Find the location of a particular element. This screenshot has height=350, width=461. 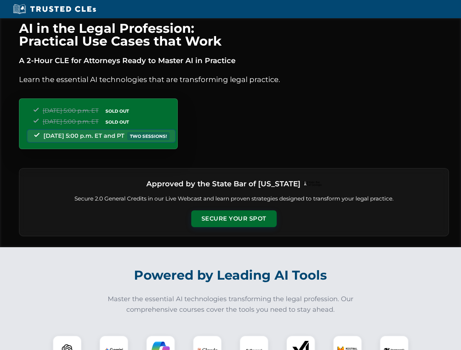

p: A 2-Hour CLE for Attorneys Ready to Master AI in Practice is located at coordinates (234, 61).